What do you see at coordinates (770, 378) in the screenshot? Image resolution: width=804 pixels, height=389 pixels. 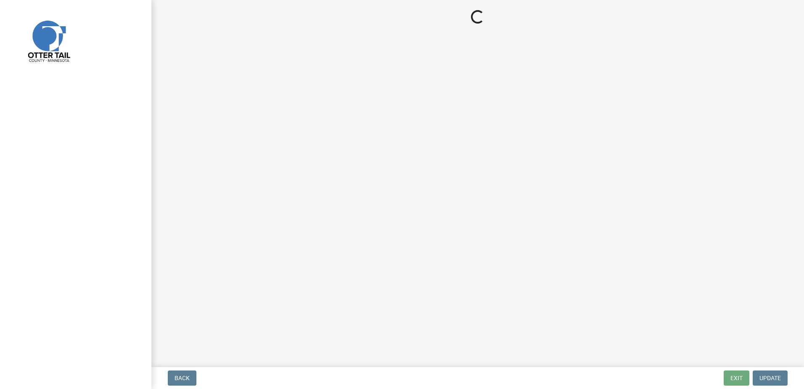 I see `button: Update` at bounding box center [770, 378].